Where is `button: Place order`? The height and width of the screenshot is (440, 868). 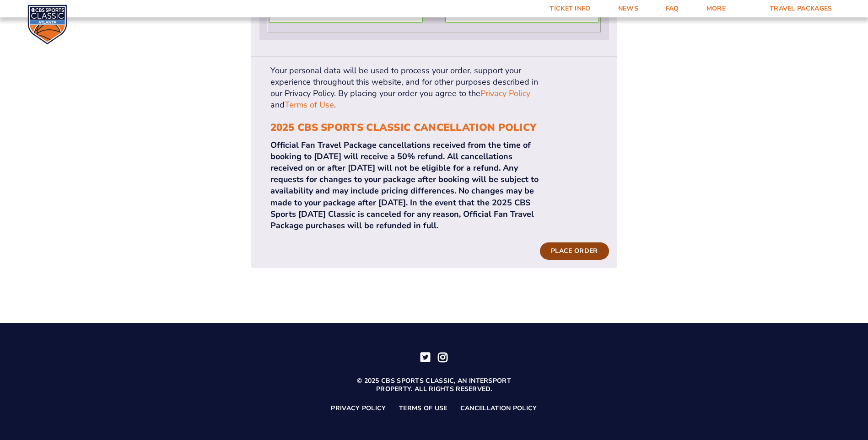
button: Place order is located at coordinates (574, 251).